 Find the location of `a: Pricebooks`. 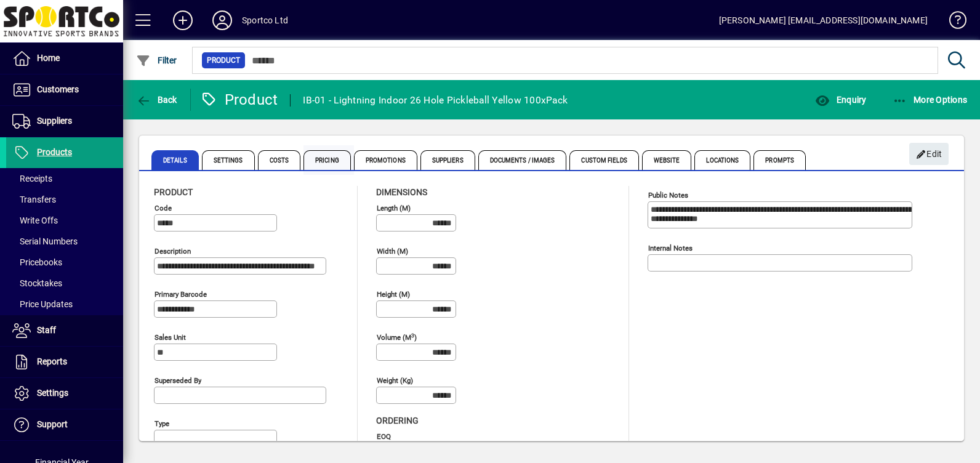

a: Pricebooks is located at coordinates (65, 262).